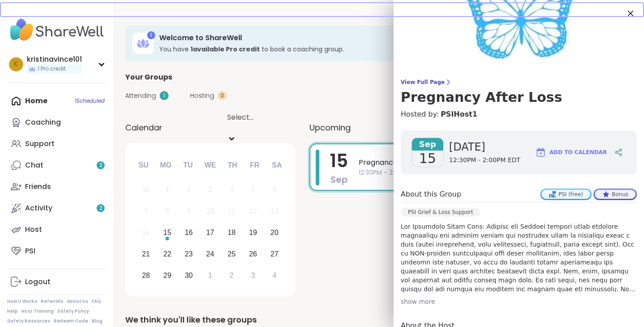  Describe the element at coordinates (519, 302) in the screenshot. I see `div: show more` at that location.